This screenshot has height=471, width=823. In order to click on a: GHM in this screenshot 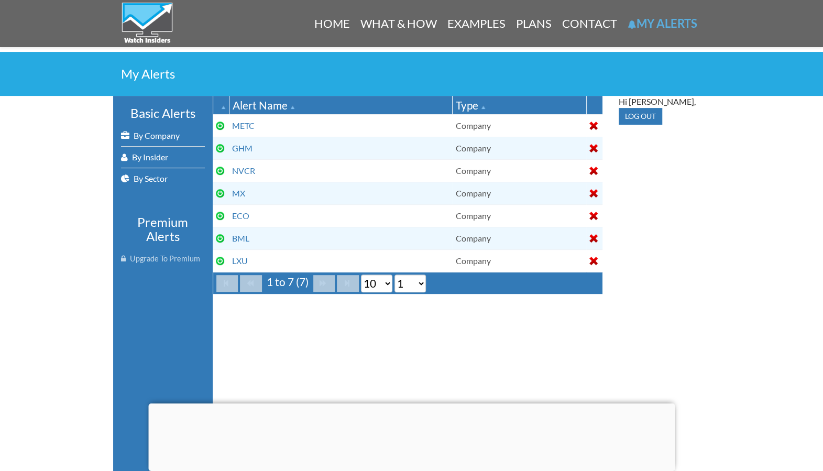, I will do `click(242, 148)`.